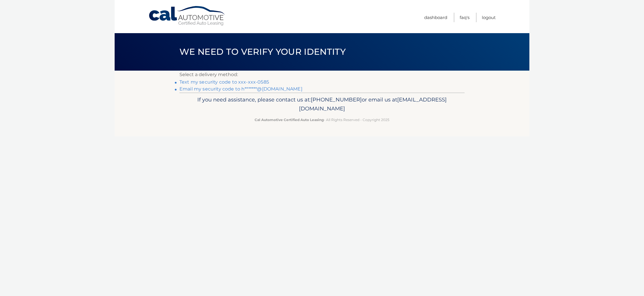  Describe the element at coordinates (289, 120) in the screenshot. I see `strong: Cal Automotive Certified Auto Leasing` at that location.